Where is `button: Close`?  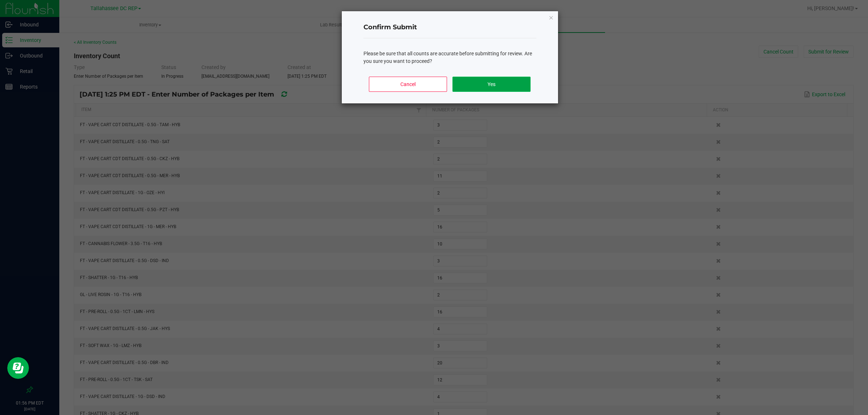
button: Close is located at coordinates (551, 18).